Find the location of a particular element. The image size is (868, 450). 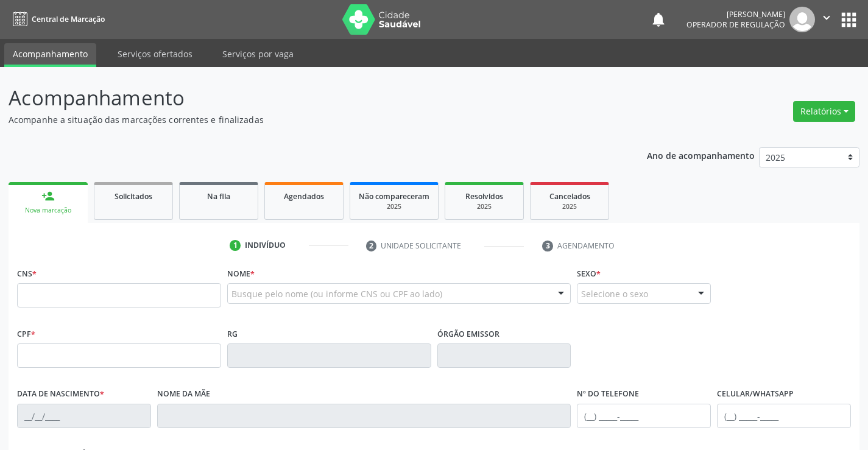

span: Na fila is located at coordinates (218, 196).